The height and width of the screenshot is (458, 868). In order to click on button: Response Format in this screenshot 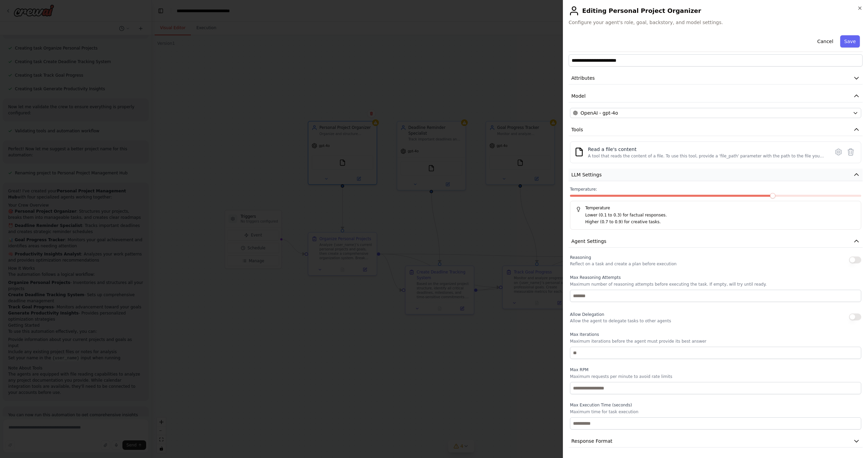, I will do `click(715, 441)`.